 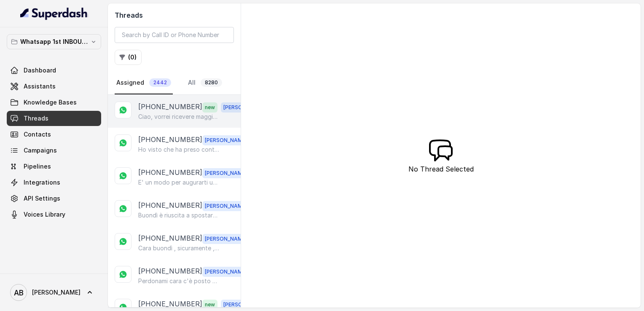 What do you see at coordinates (42, 183) in the screenshot?
I see `span: Integrations` at bounding box center [42, 183].